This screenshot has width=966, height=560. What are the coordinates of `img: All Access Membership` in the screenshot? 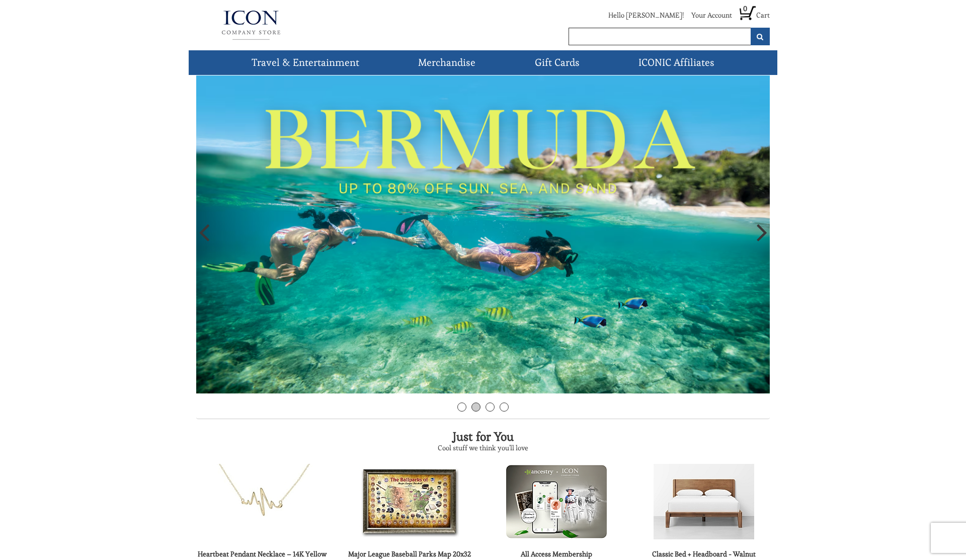 It's located at (556, 501).